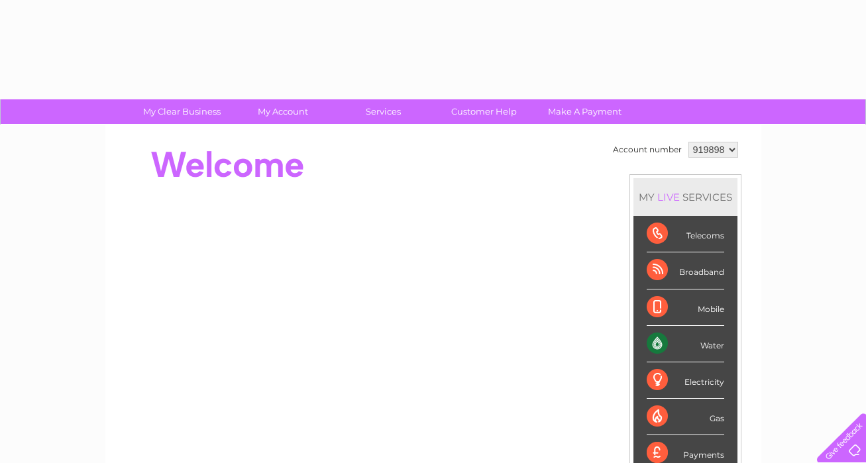  What do you see at coordinates (685, 270) in the screenshot?
I see `div: Broadband` at bounding box center [685, 270].